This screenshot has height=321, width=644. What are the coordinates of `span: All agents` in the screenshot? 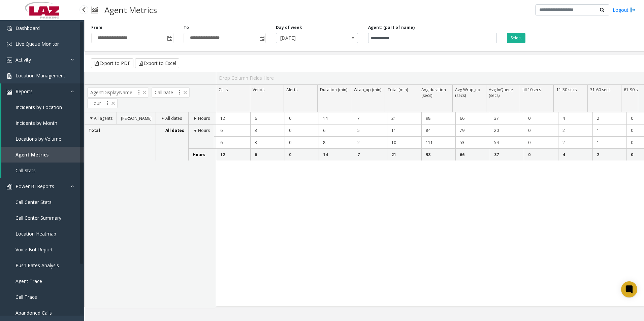 It's located at (103, 118).